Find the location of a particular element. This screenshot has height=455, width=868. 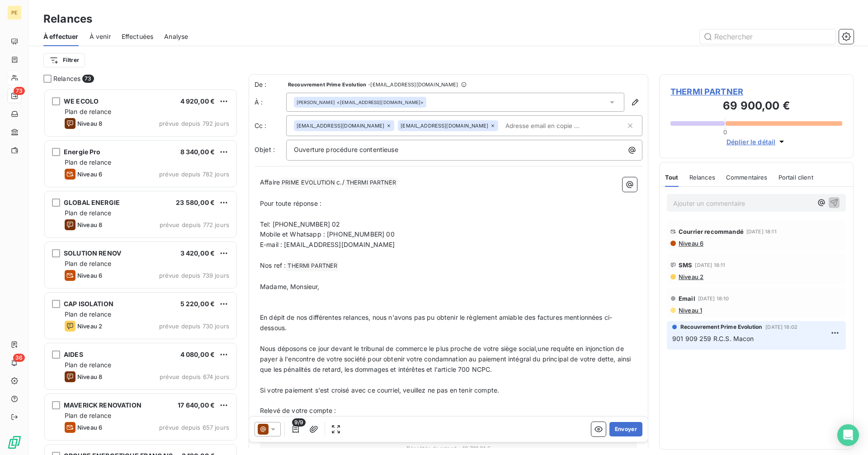

span: Nous déposons ce jour devant le tribunal de commerce le plus proche de votre siège social,une req... is located at coordinates (446, 359).